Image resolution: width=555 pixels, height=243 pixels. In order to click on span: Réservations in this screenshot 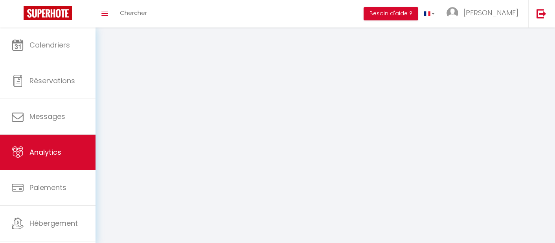, I will do `click(52, 81)`.